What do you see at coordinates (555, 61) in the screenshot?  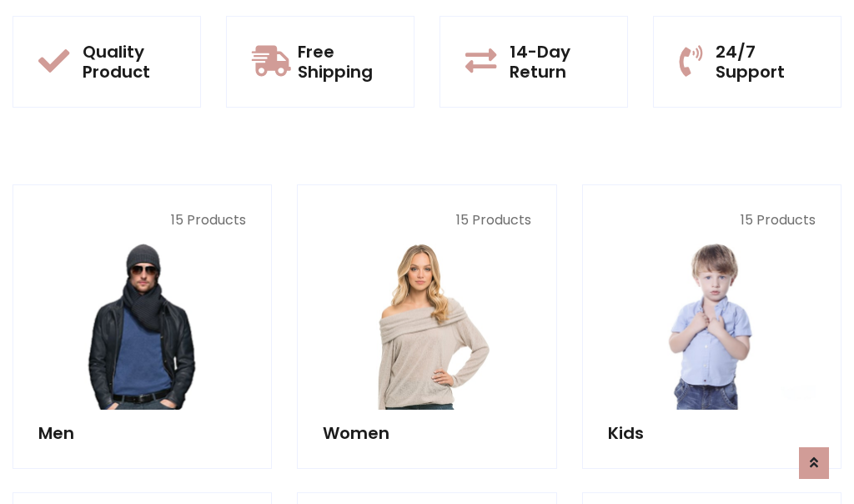 I see `h5: 14-Day Return` at bounding box center [555, 61].